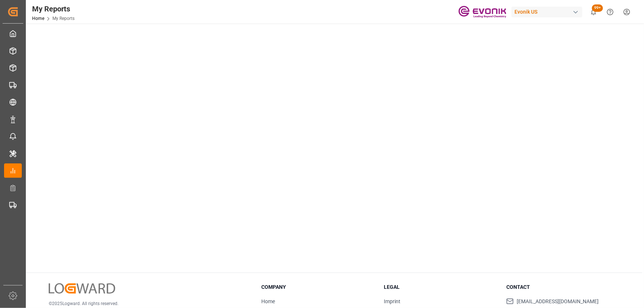 The image size is (644, 308). Describe the element at coordinates (594, 12) in the screenshot. I see `button: show 100 new notifications` at that location.